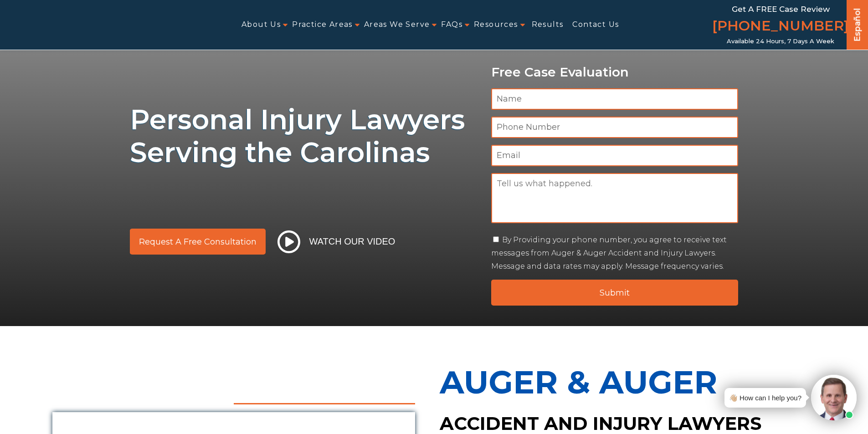  Describe the element at coordinates (615, 99) in the screenshot. I see `input: Name` at that location.